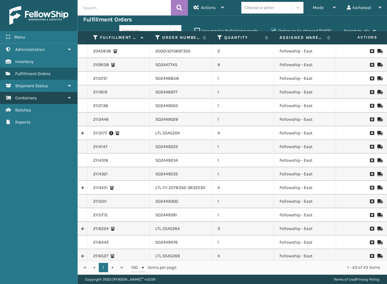 This screenshot has height=284, width=387. What do you see at coordinates (136, 268) in the screenshot?
I see `span: 100` at bounding box center [136, 268].